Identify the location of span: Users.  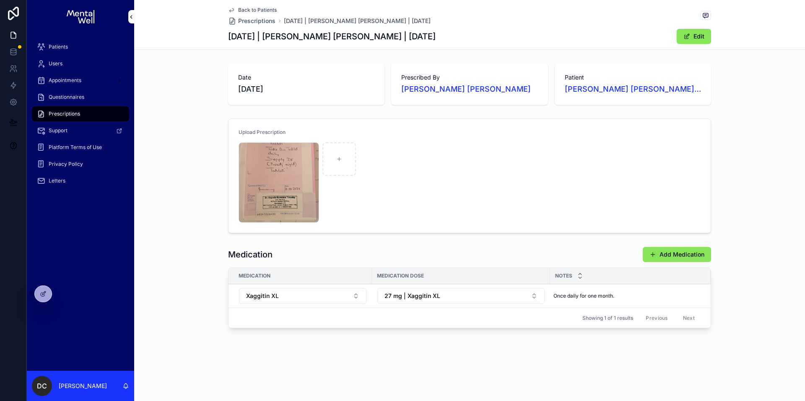
(55, 64).